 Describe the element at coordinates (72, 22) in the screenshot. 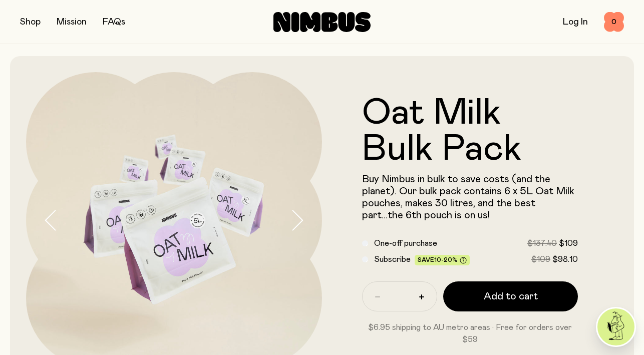

I see `a: Mission` at that location.